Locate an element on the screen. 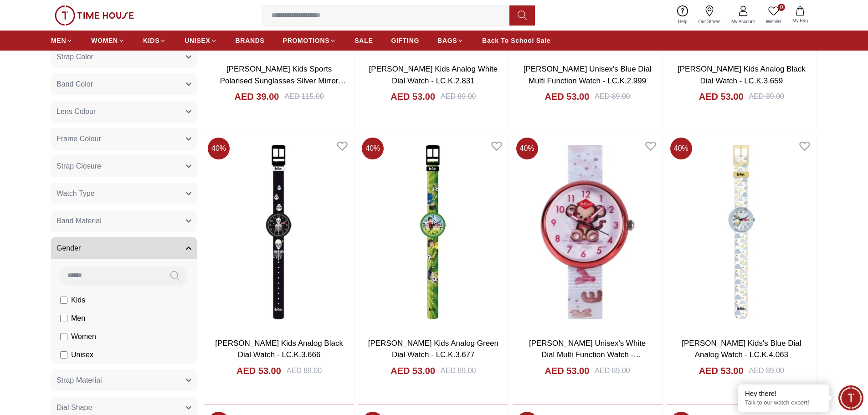  span: Watch Type is located at coordinates (76, 194).